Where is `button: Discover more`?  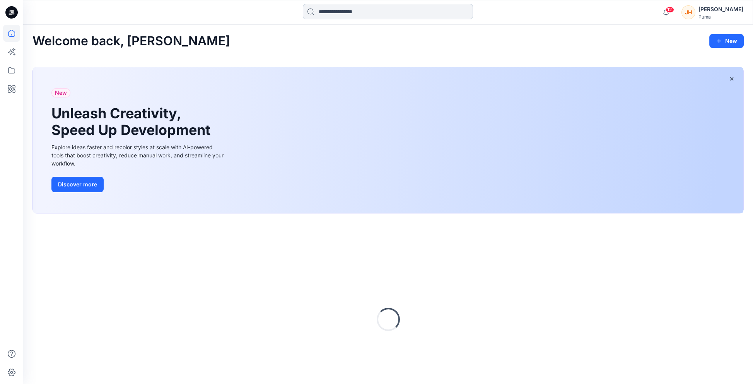
button: Discover more is located at coordinates (77, 185).